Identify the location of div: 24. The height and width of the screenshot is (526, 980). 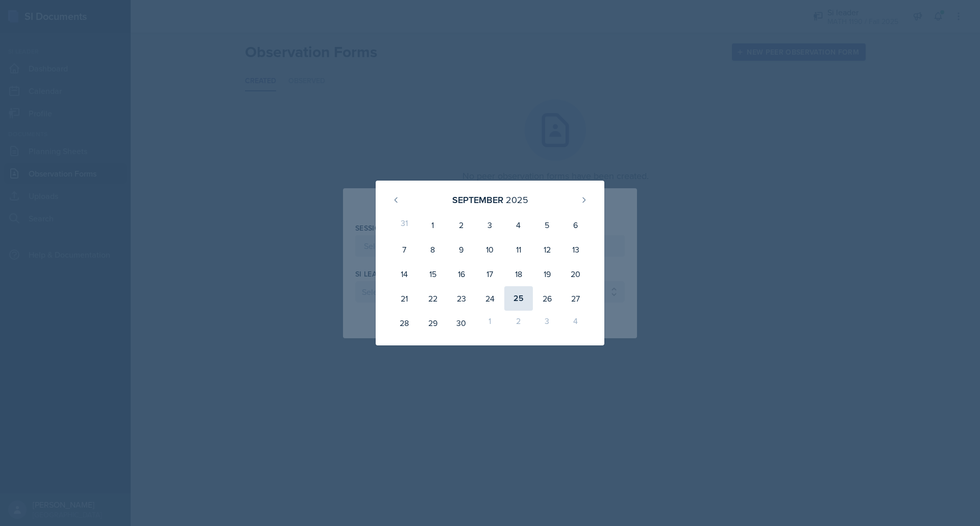
(490, 299).